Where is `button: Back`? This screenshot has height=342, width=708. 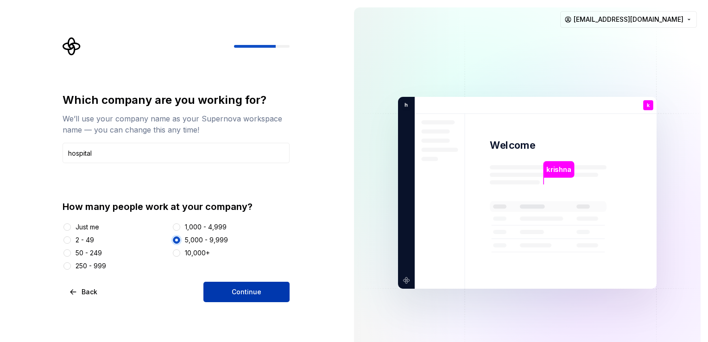 button: Back is located at coordinates (84, 292).